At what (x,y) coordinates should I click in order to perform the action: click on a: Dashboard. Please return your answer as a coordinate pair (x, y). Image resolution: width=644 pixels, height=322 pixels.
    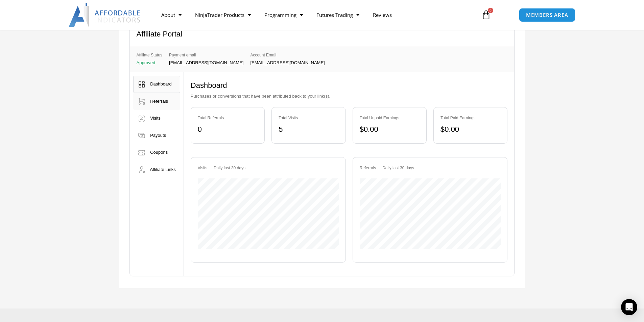
    Looking at the image, I should click on (156, 84).